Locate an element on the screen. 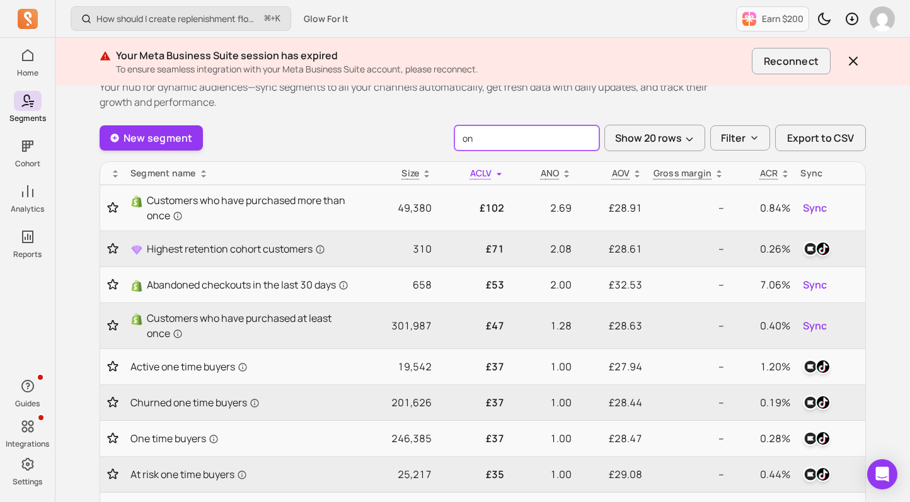 The width and height of the screenshot is (910, 502). p: 2.08 is located at coordinates (542, 249).